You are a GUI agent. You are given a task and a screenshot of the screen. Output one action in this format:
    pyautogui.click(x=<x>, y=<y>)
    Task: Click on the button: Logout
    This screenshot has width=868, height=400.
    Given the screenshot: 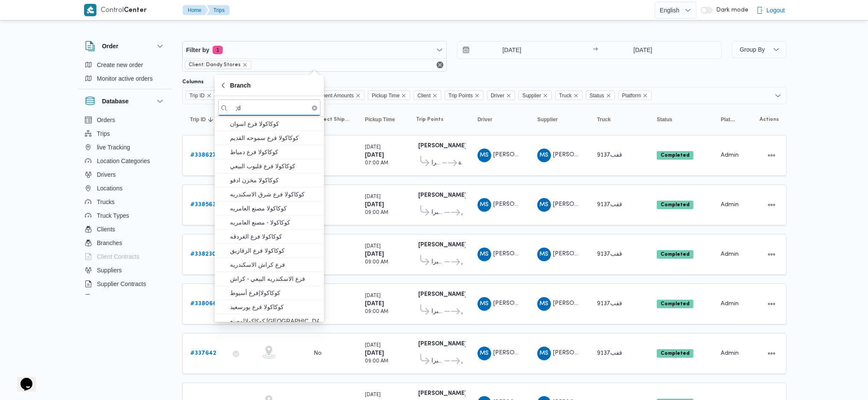 What is the action you would take?
    pyautogui.click(x=771, y=10)
    